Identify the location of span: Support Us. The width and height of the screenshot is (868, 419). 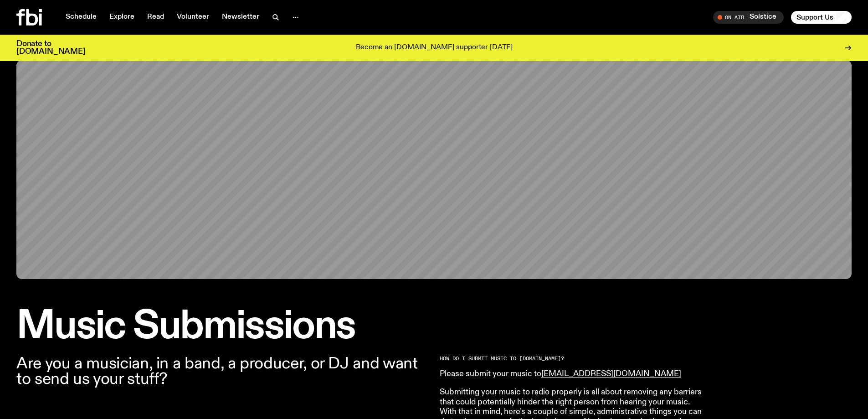
(815, 17).